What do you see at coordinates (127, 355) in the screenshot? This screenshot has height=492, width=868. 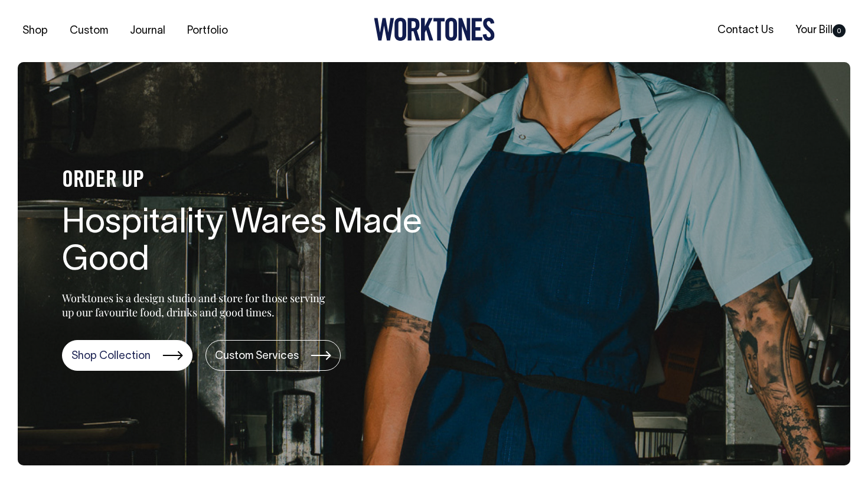 I see `a: Shop Collection` at bounding box center [127, 355].